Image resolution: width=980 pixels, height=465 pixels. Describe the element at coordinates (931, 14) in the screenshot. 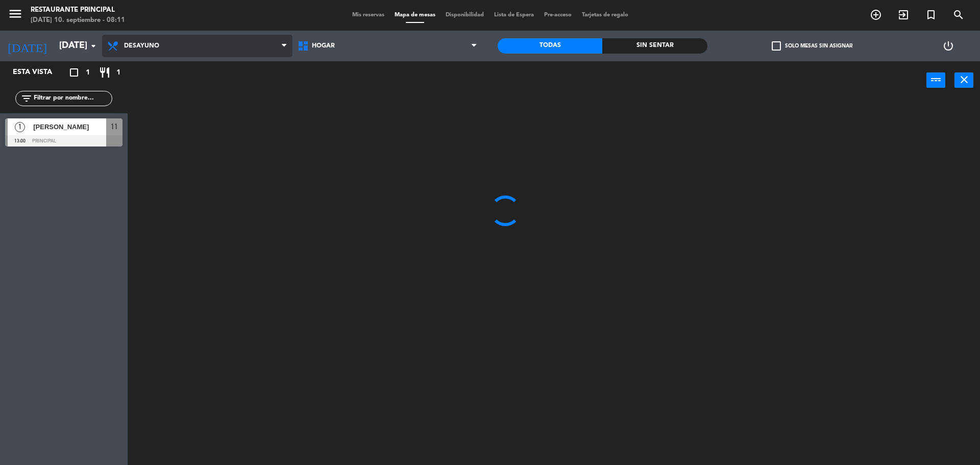

I see `i: turned_in_not` at that location.